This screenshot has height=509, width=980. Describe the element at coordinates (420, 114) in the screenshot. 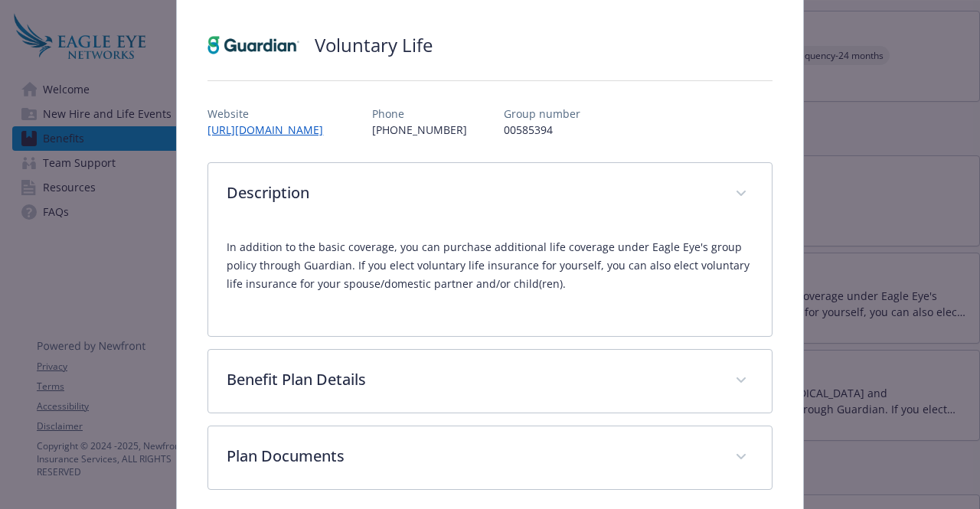

I see `p: Phone` at that location.